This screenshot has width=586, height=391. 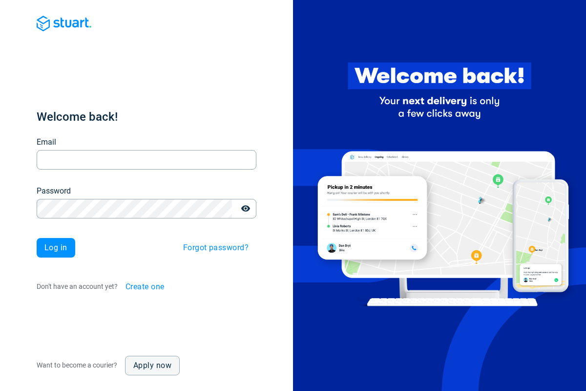 I want to click on span: Apply now, so click(x=152, y=365).